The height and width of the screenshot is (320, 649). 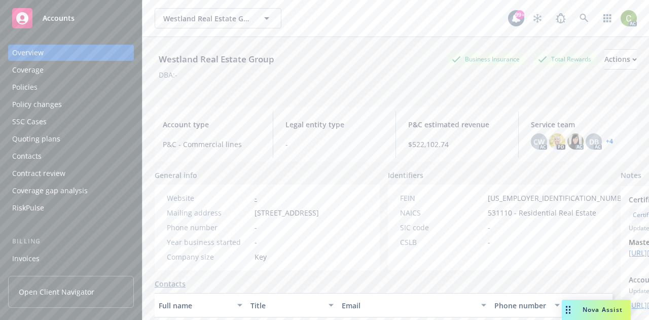 What do you see at coordinates (71, 258) in the screenshot?
I see `a: Invoices` at bounding box center [71, 258].